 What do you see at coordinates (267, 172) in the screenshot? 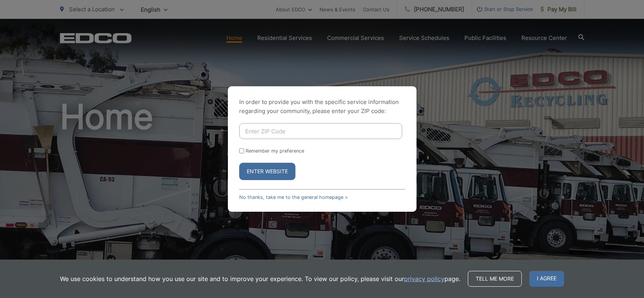
I see `button: Enter Website` at bounding box center [267, 172].